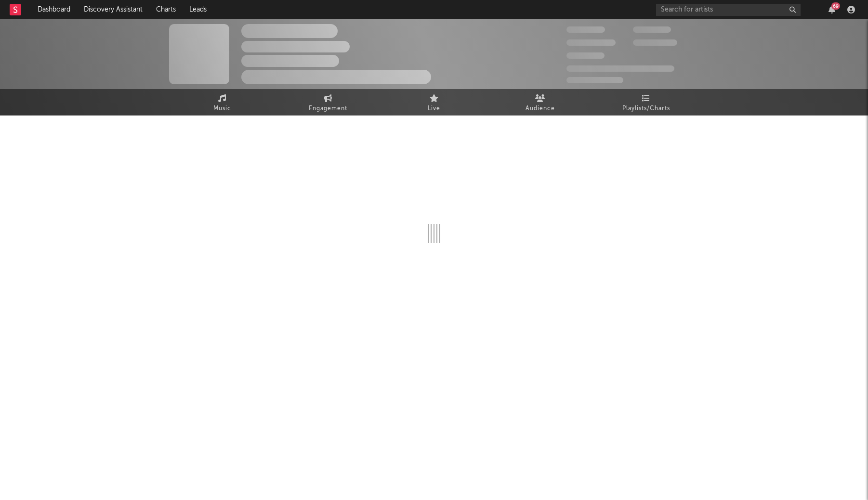 This screenshot has width=868, height=500. I want to click on a: Playlists/Charts, so click(646, 102).